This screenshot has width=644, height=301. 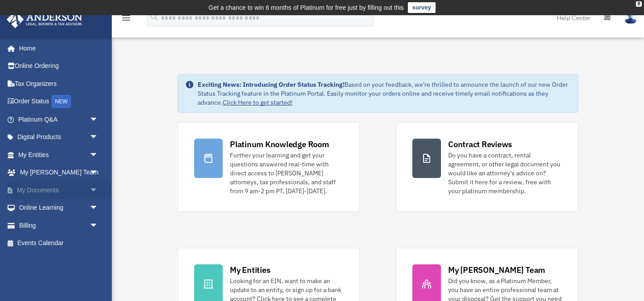 What do you see at coordinates (45, 19) in the screenshot?
I see `img: Anderson Advisors Platinum Portal` at bounding box center [45, 19].